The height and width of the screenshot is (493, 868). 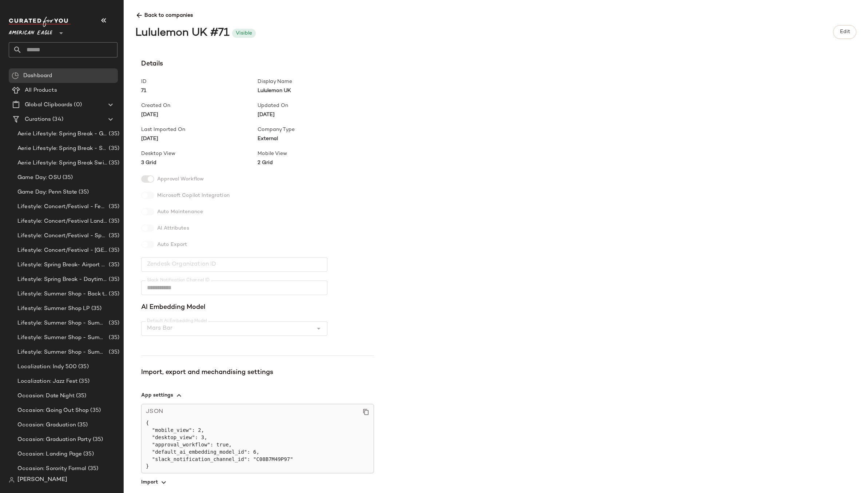 I want to click on span: Occasion: Landing Page, so click(x=49, y=454).